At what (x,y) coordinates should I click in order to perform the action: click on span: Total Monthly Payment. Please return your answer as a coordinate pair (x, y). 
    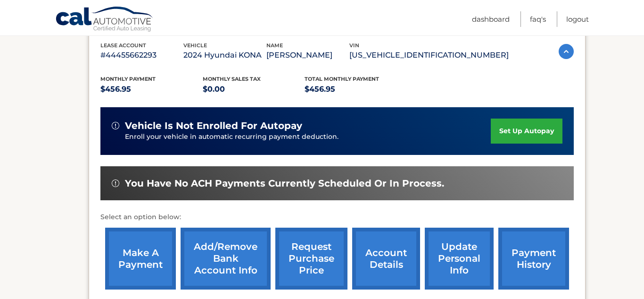
    Looking at the image, I should click on (342, 79).